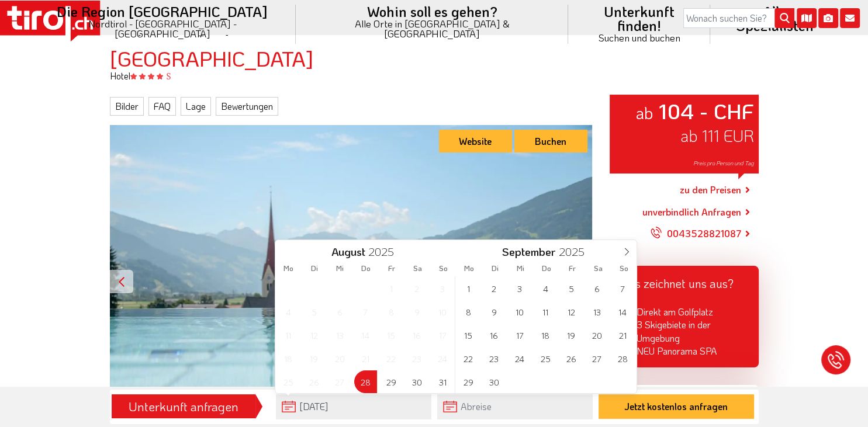 The width and height of the screenshot is (868, 427). I want to click on span: August 2, 2025, so click(417, 288).